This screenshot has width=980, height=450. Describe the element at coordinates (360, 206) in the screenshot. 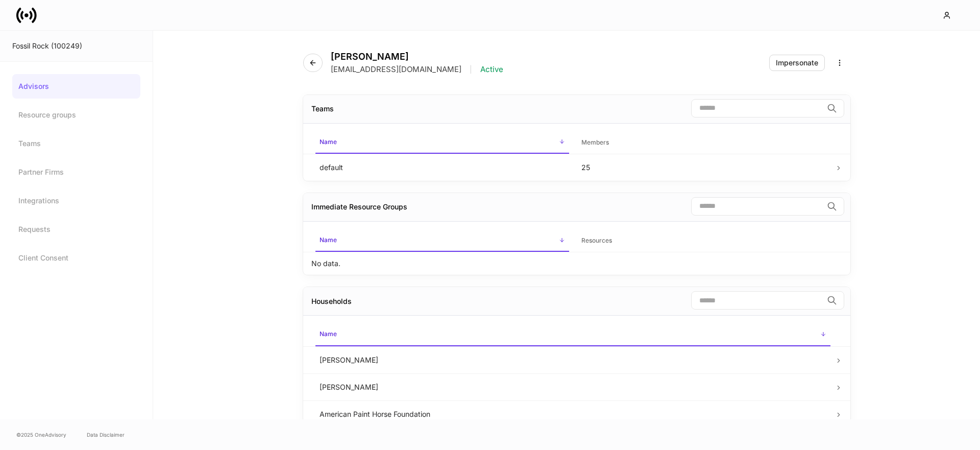

I see `div: Immediate Resource Groups` at that location.